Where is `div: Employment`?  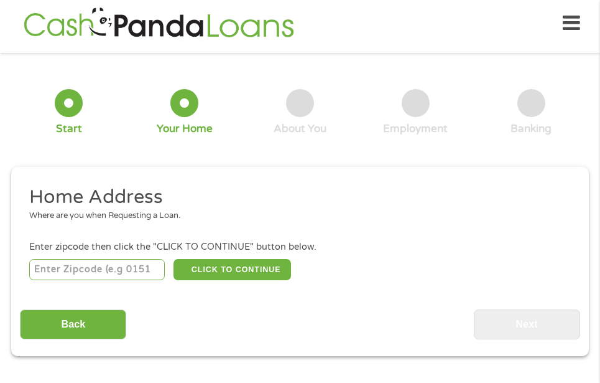
div: Employment is located at coordinates (416, 129).